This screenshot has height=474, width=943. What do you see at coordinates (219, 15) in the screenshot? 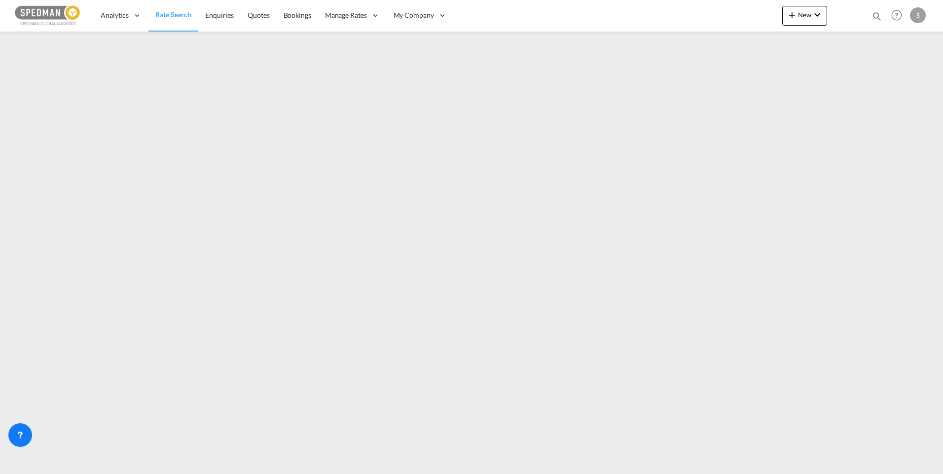
I see `span: Enquiries` at bounding box center [219, 15].